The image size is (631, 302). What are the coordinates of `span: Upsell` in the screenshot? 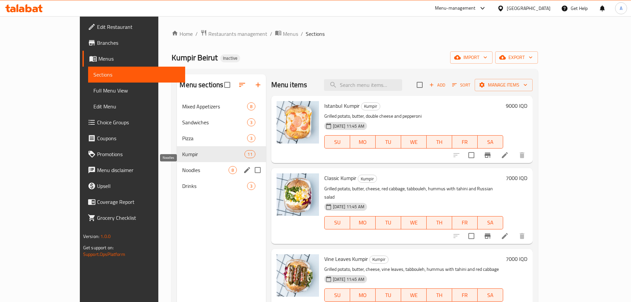 It's located at (138, 186).